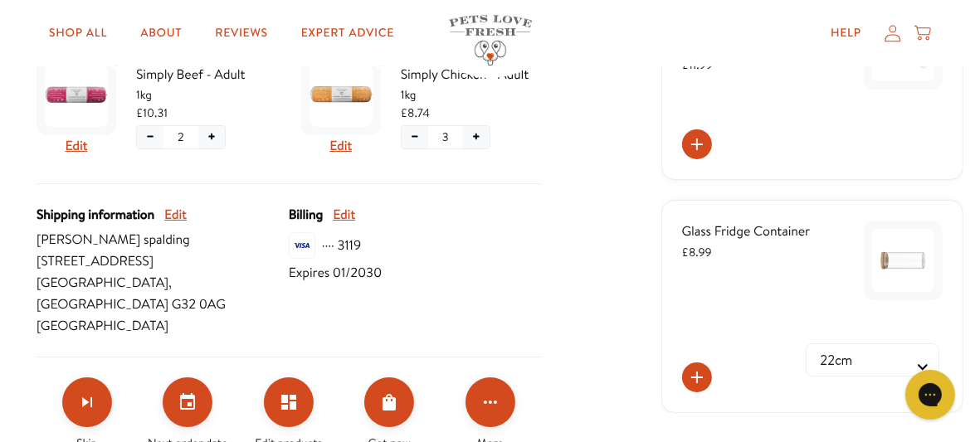 This screenshot has width=980, height=442. I want to click on button: Gorgias live chat, so click(34, 31).